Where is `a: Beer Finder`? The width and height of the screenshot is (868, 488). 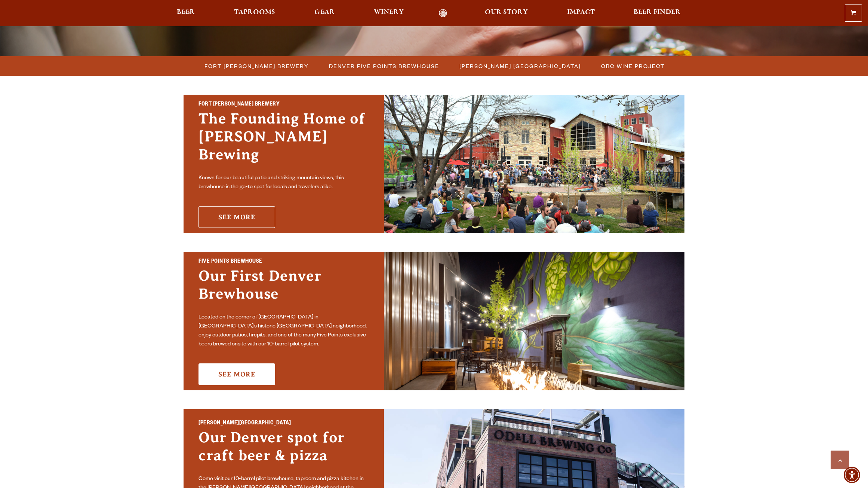
a: Beer Finder is located at coordinates (657, 13).